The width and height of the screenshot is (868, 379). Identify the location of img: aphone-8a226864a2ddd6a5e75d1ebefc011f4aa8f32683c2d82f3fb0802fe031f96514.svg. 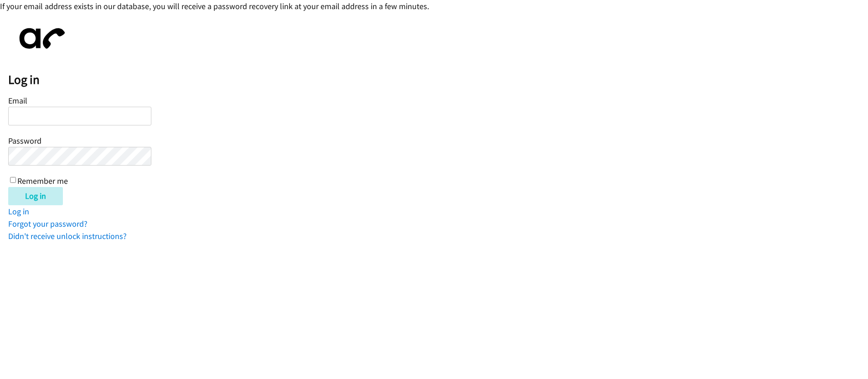
(40, 38).